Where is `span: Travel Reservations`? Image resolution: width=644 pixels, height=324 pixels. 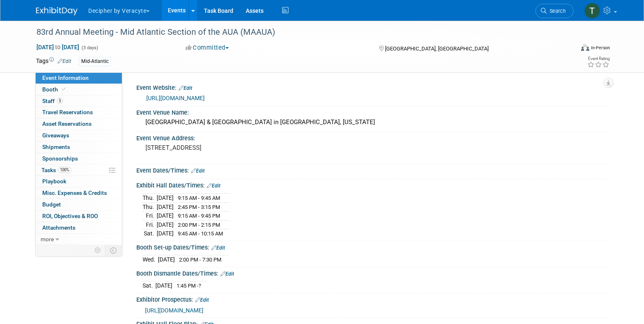 span: Travel Reservations is located at coordinates (68, 112).